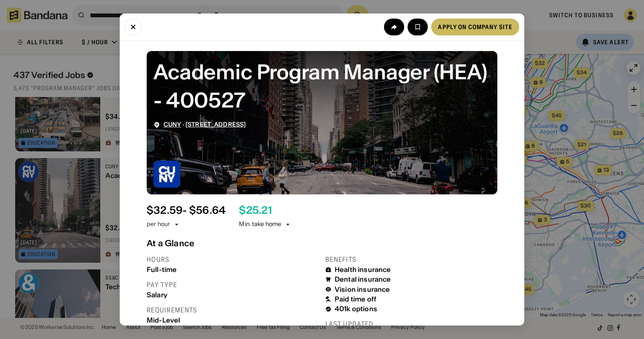 The height and width of the screenshot is (339, 644). Describe the element at coordinates (172, 124) in the screenshot. I see `span: CUNY` at that location.